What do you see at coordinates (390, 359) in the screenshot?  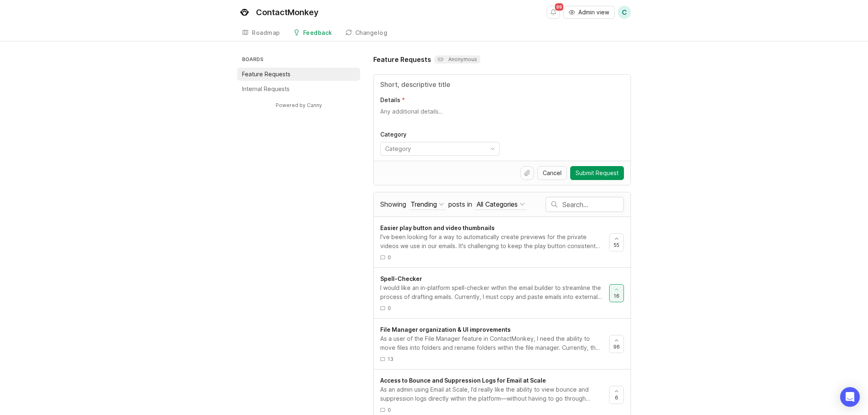 I see `span: 13` at bounding box center [390, 359].